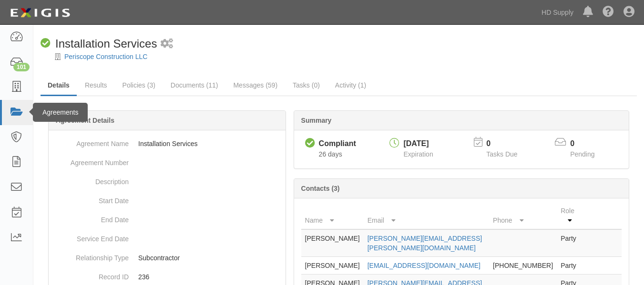  Describe the element at coordinates (209, 277) in the screenshot. I see `p: 236` at that location.